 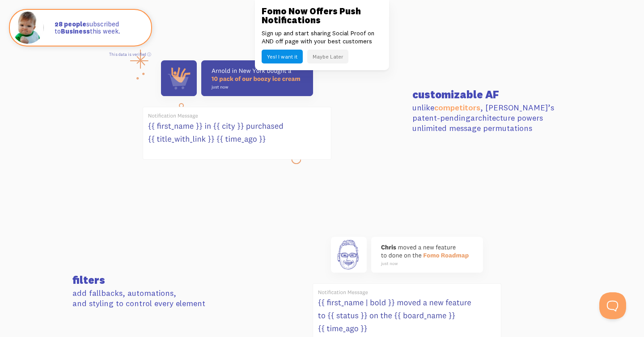 What do you see at coordinates (322, 37) in the screenshot?
I see `p: Sign up and start sharing Social Proof on AND off page with your best customers` at bounding box center [322, 37].